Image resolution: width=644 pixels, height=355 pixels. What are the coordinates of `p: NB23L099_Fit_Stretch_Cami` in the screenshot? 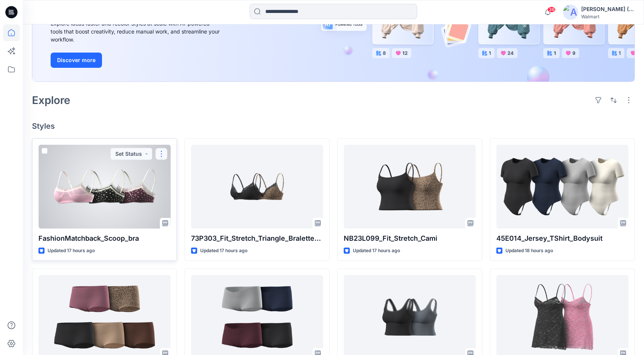 It's located at (410, 238).